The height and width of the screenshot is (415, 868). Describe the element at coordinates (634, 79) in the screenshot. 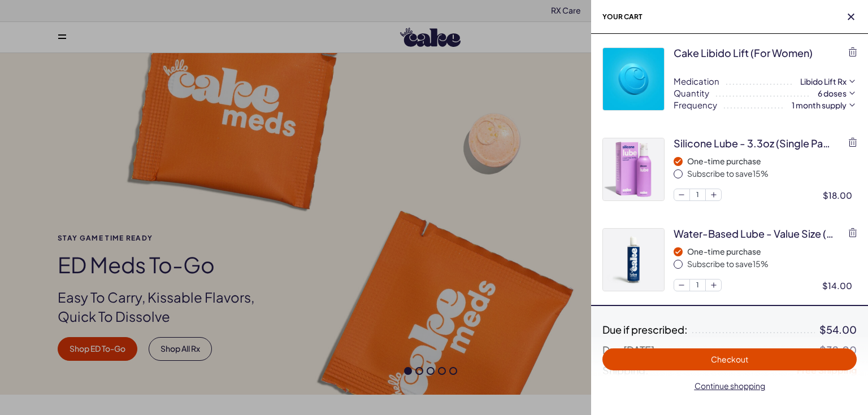

I see `img: p3ZtQTX4dfw0aP9sqBphP7GDoJYYEv1Qyfw0SU36.webp` at that location.